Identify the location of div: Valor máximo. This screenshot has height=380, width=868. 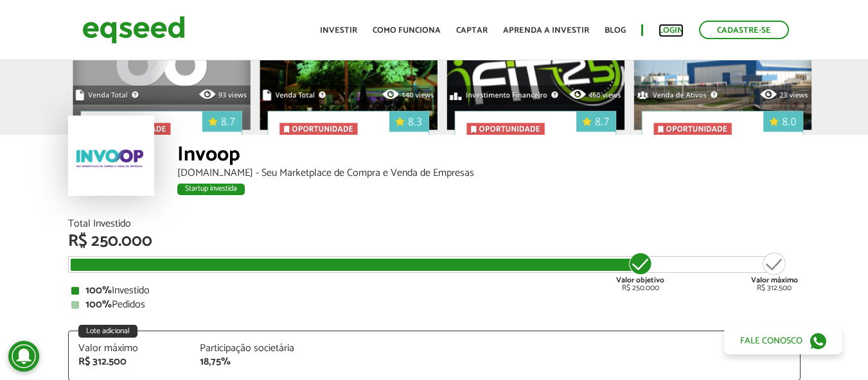
(130, 349).